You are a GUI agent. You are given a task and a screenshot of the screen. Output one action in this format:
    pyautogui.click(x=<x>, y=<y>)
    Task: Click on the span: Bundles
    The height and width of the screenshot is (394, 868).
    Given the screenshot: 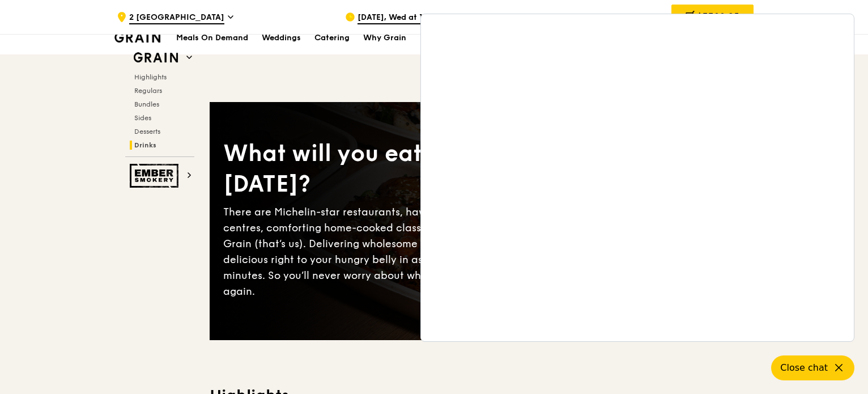 What is the action you would take?
    pyautogui.click(x=147, y=104)
    